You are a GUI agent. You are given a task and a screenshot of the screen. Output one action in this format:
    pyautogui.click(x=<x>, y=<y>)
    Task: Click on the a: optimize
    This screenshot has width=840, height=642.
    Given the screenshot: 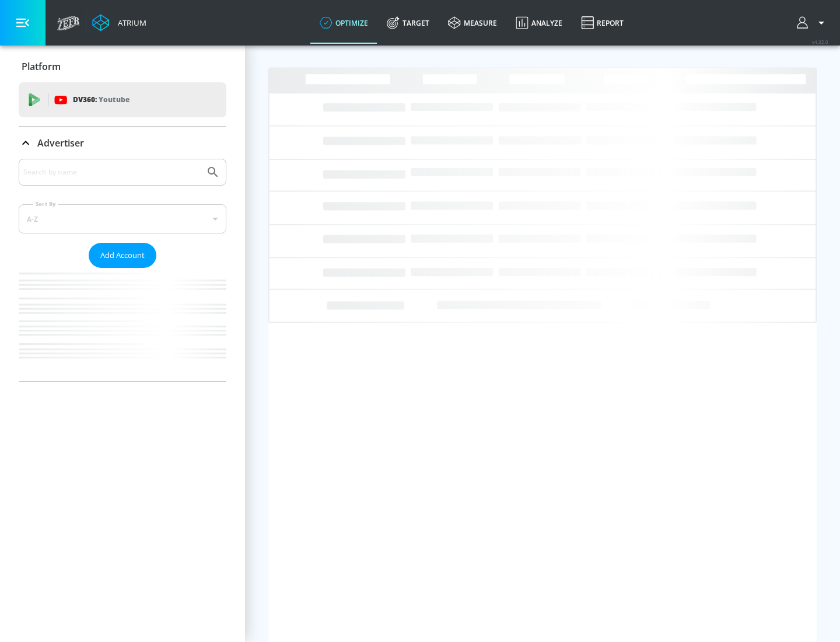 What is the action you would take?
    pyautogui.click(x=344, y=23)
    